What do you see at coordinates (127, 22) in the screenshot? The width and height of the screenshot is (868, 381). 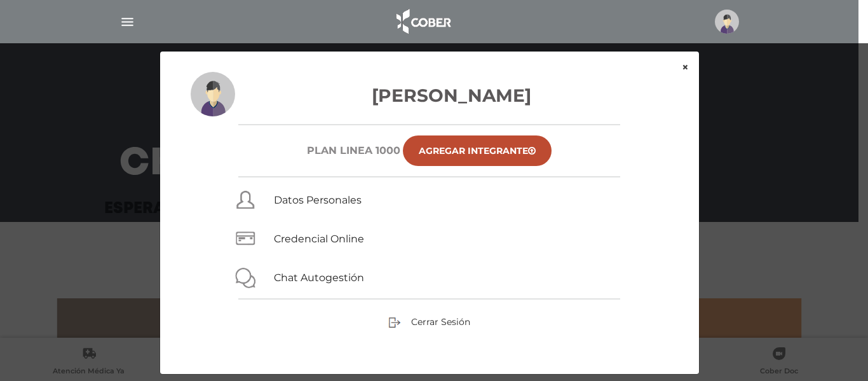 I see `img: Cober_menu-lines-white.svg` at bounding box center [127, 22].